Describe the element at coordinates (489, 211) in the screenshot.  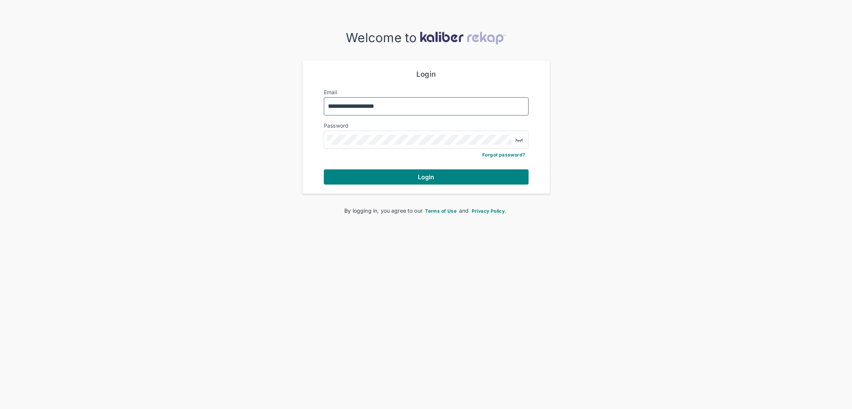
I see `span: Privacy Policy.` at that location.